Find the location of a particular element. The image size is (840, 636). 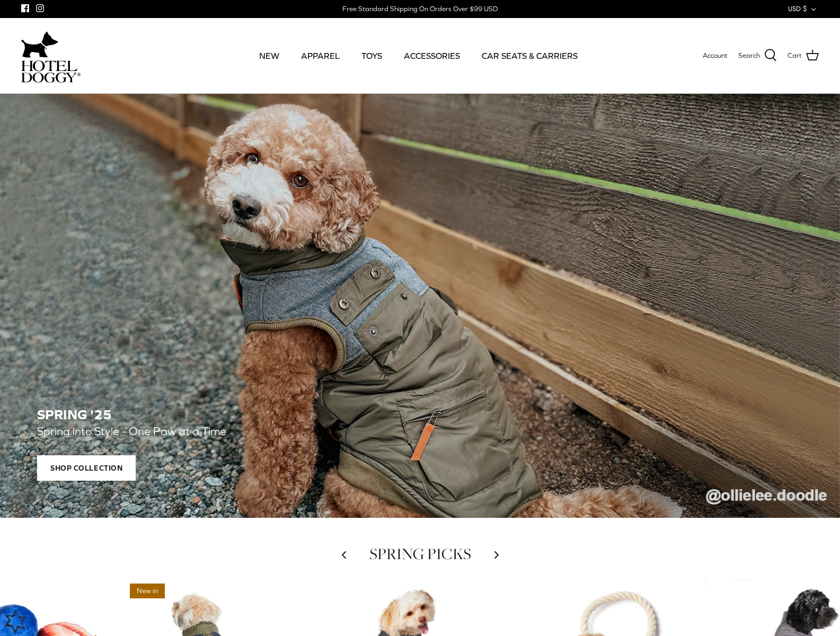

span: SPRING PICKS is located at coordinates (420, 553).